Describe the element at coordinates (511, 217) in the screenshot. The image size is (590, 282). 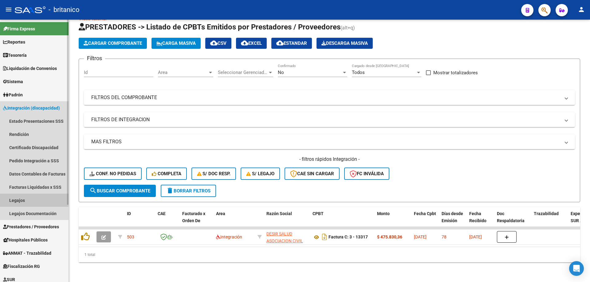
I see `span: Doc Respaldatoria` at that location.